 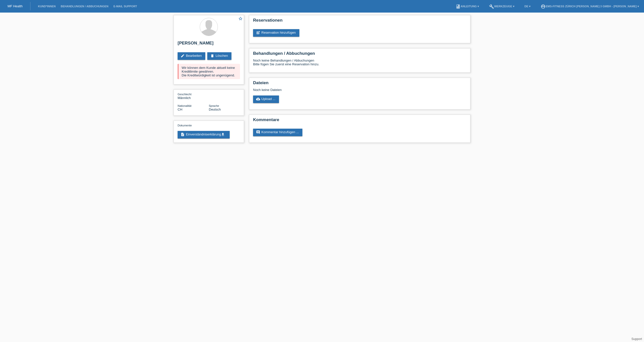 I want to click on i: description, so click(x=182, y=135).